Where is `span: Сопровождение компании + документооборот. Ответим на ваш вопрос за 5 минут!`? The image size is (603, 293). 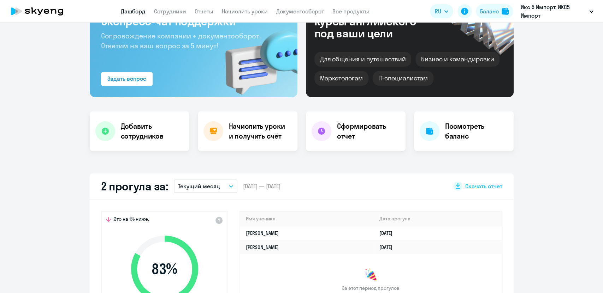
span: Сопровождение компании + документооборот. Ответим на ваш вопрос за 5 минут! is located at coordinates (181, 41).